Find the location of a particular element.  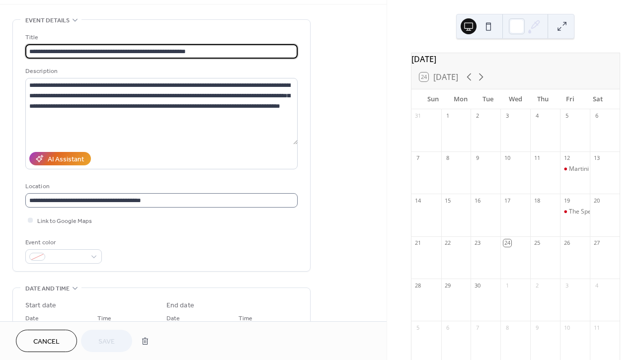

span: Date and time is located at coordinates (47, 289).